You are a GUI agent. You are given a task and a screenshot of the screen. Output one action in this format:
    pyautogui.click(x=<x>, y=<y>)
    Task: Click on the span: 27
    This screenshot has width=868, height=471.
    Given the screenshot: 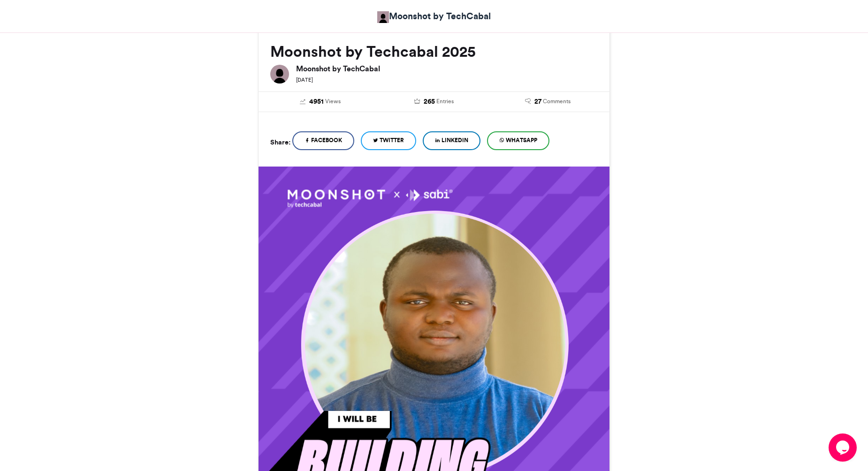 What is the action you would take?
    pyautogui.click(x=538, y=102)
    